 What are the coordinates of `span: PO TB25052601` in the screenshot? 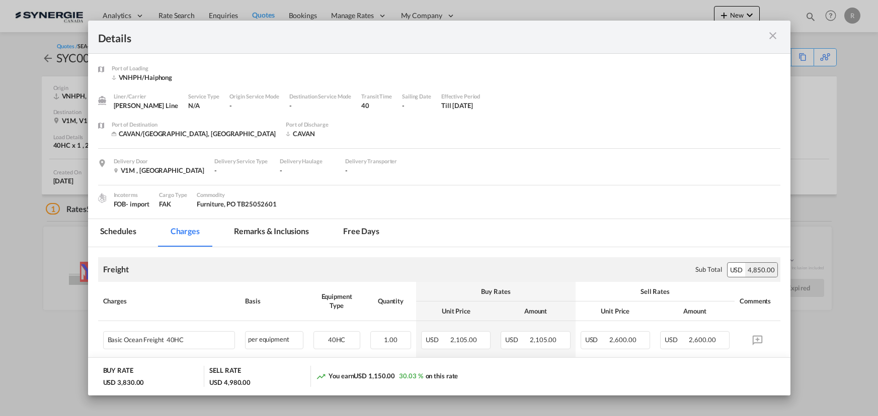 It's located at (251, 204).